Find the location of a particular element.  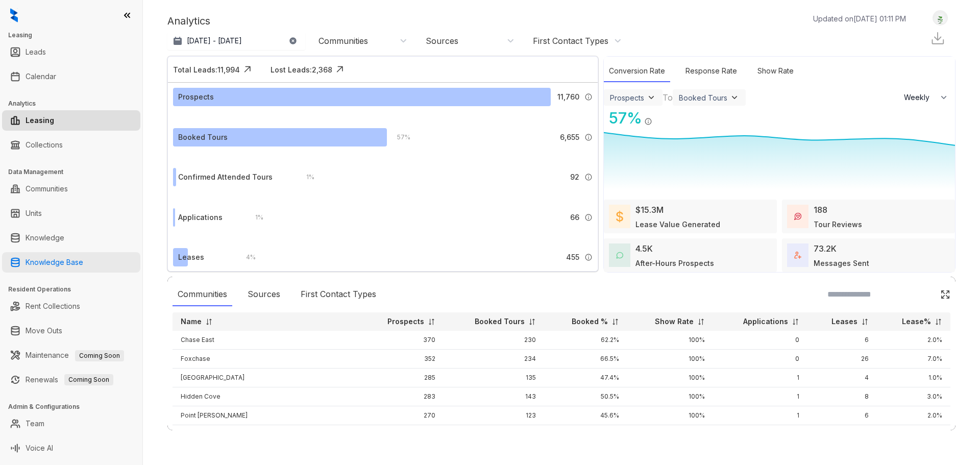

div: Show Rate is located at coordinates (775, 71).